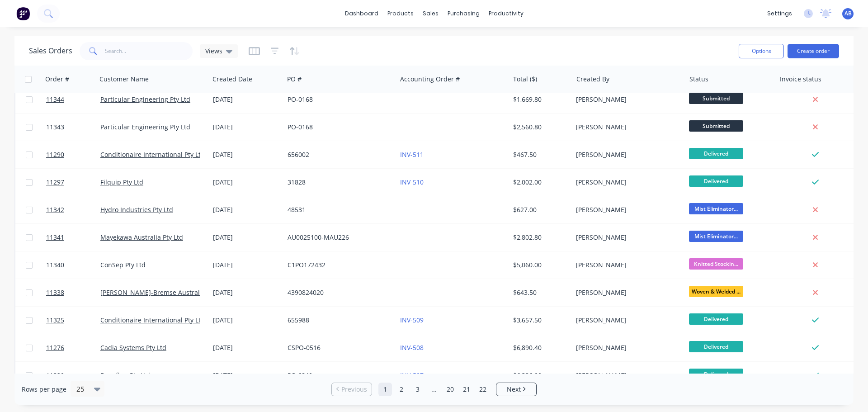 The width and height of the screenshot is (868, 412). I want to click on span: 11290, so click(55, 154).